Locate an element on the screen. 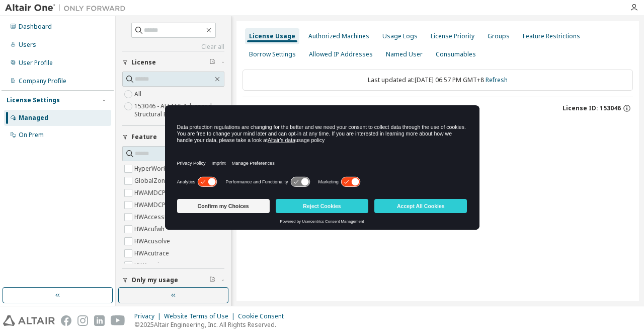 This screenshot has width=644, height=335. div: AU AEC Advanced Structural Engineer is located at coordinates (308, 108).